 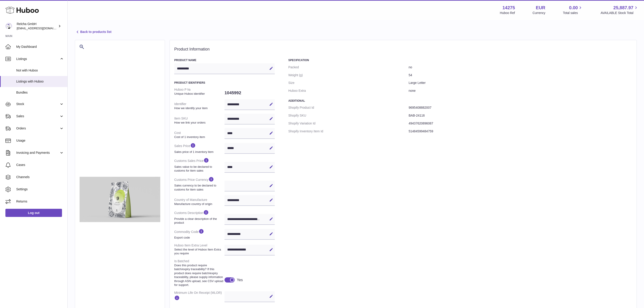 I want to click on h2: Product Information, so click(x=403, y=49).